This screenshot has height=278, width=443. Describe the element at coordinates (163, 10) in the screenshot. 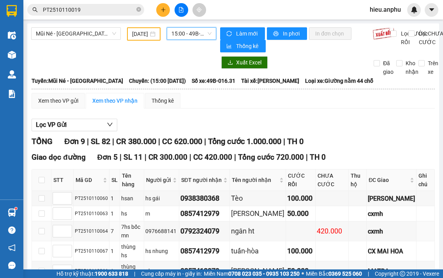

I see `button: plus` at that location.